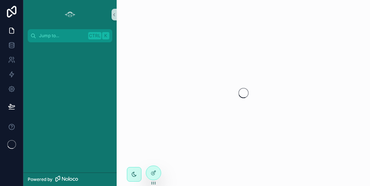 The width and height of the screenshot is (370, 186). Describe the element at coordinates (62, 36) in the screenshot. I see `span: Jump to...` at that location.